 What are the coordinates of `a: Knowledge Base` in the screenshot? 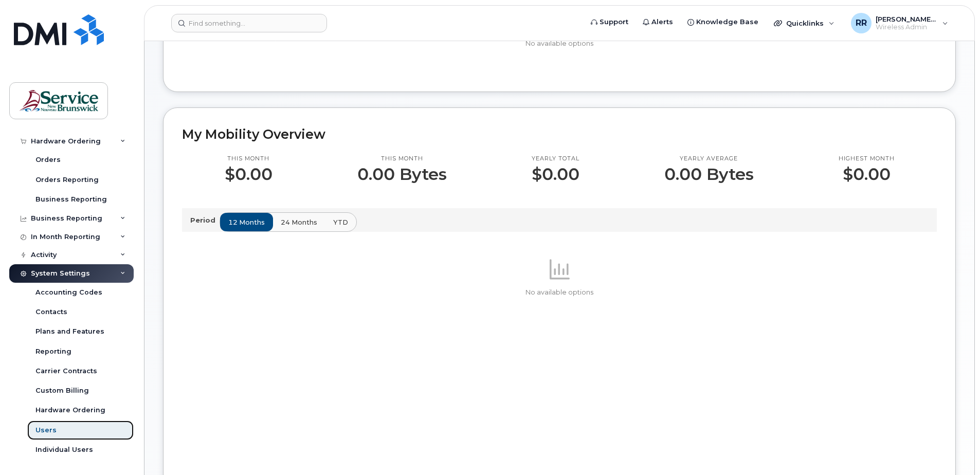 It's located at (723, 22).